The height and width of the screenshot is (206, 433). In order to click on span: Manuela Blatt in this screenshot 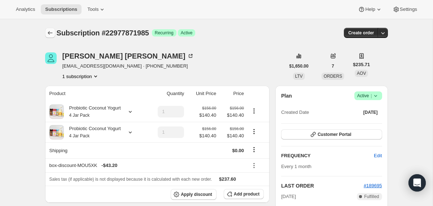, I will do `click(51, 58)`.